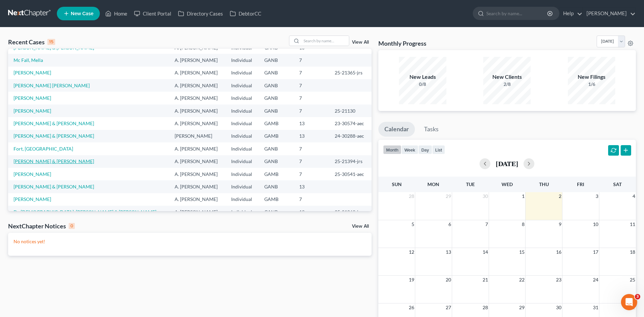 The image size is (644, 317). What do you see at coordinates (595, 252) in the screenshot?
I see `span: 17` at bounding box center [595, 252].